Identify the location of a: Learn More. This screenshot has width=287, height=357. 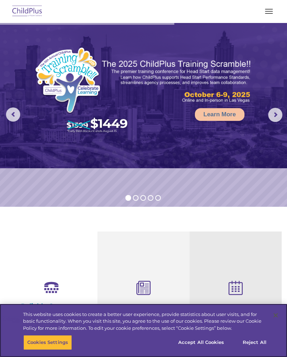
(219, 115).